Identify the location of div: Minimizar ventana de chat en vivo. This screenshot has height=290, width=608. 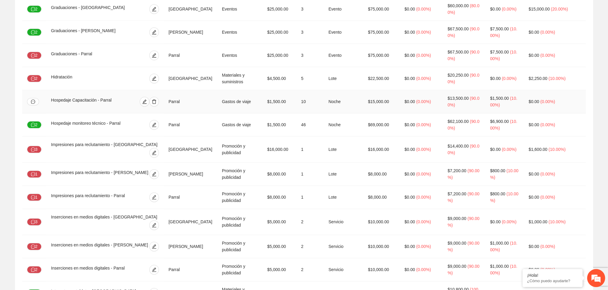
(106, 10).